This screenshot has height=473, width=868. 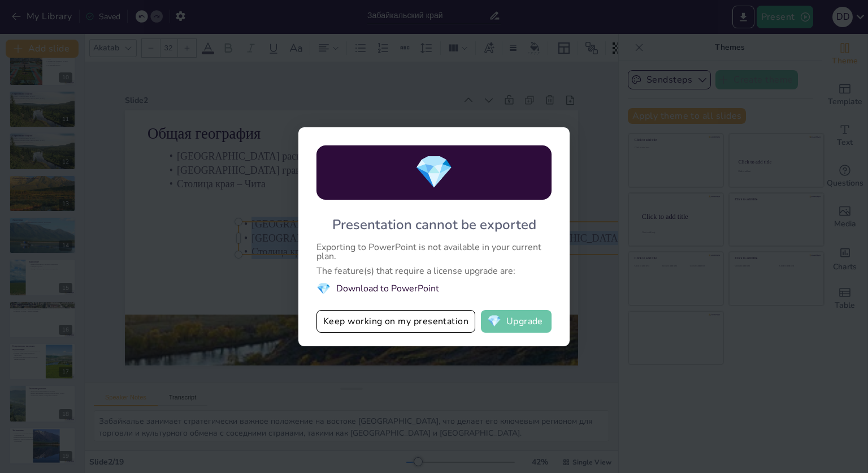 I want to click on button: Keep working on my presentation, so click(x=395, y=322).